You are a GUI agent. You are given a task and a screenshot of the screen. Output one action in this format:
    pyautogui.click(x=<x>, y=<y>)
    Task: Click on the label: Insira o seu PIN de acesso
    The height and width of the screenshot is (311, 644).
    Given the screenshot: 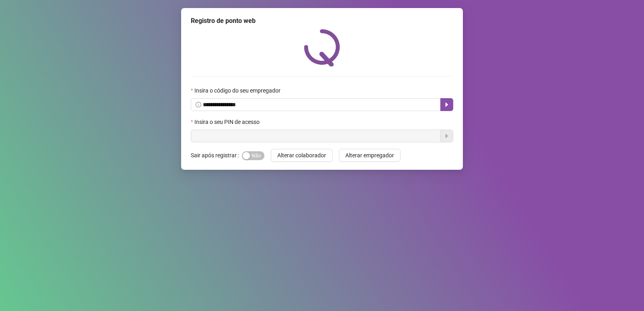 What is the action you would take?
    pyautogui.click(x=228, y=122)
    